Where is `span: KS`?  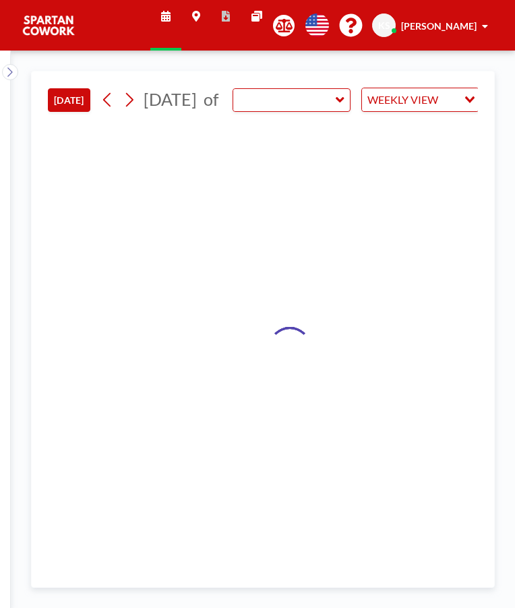
span: KS is located at coordinates (385, 26).